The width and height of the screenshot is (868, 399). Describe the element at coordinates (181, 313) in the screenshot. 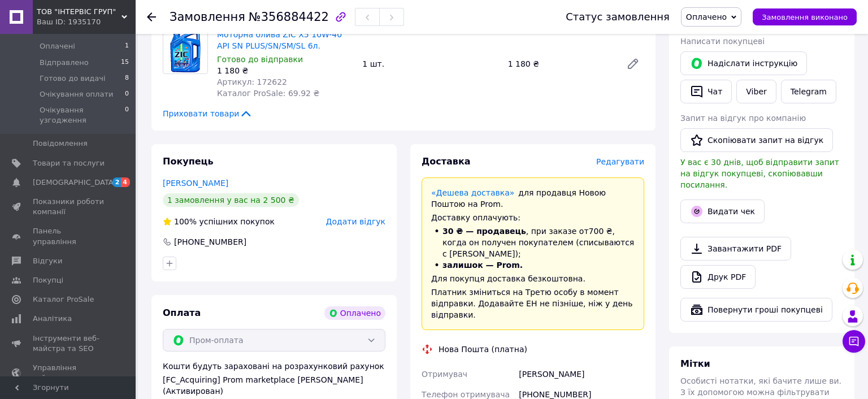

I see `span: Оплата` at that location.